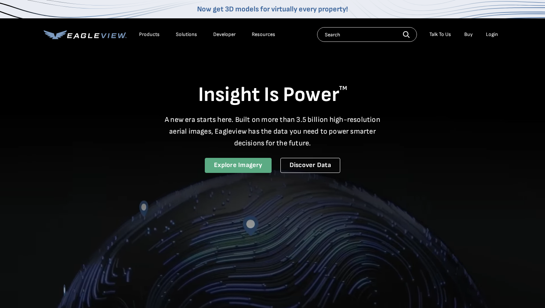 Image resolution: width=545 pixels, height=308 pixels. What do you see at coordinates (273, 131) in the screenshot?
I see `p: A new era starts here. Built on more than 3.5 billion high-resolution aerial images, Eagleview ha...` at bounding box center [273, 131].